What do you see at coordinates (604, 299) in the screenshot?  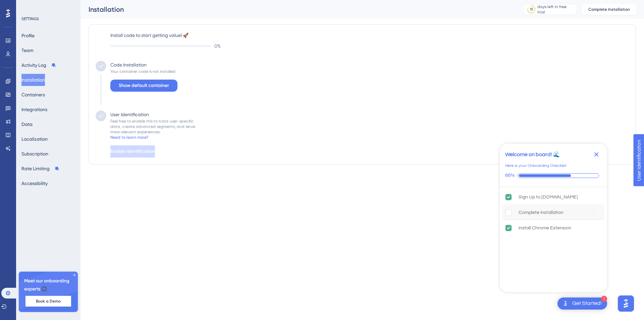 I see `div: 1` at bounding box center [604, 299].